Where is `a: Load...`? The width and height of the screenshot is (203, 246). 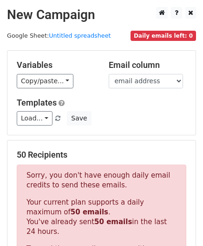
a: Load... is located at coordinates (34, 118).